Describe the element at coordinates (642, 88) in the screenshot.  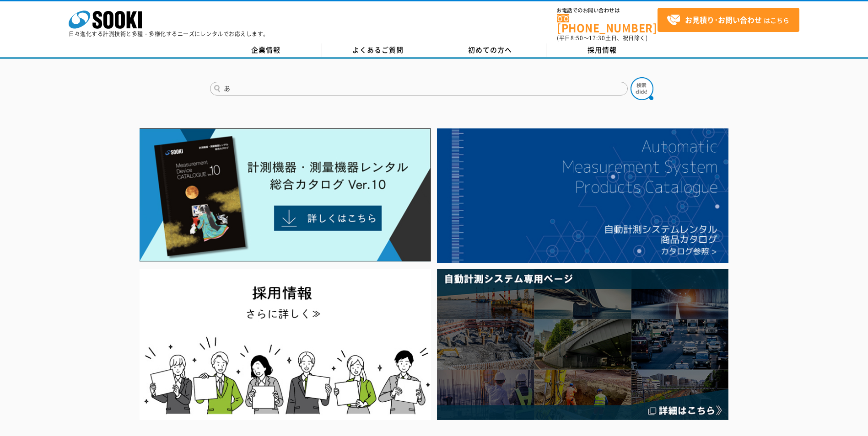
I see `img: btn_search.png` at that location.